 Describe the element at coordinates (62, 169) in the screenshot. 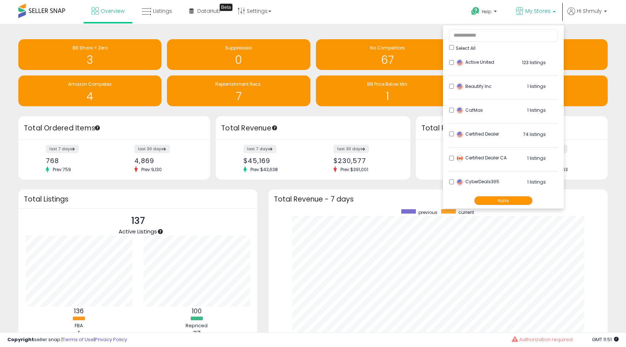

I see `span: Prev: 759` at that location.